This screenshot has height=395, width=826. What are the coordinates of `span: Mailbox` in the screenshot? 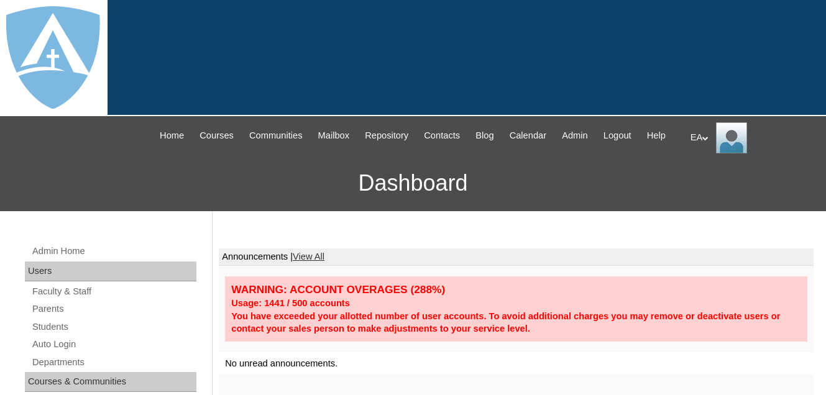 It's located at (334, 136).